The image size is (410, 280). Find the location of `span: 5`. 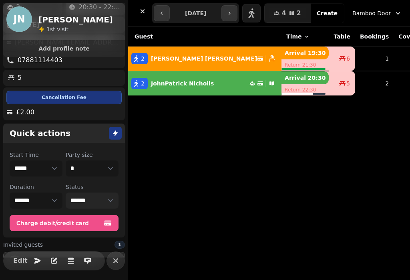

span: 5 is located at coordinates (348, 83).